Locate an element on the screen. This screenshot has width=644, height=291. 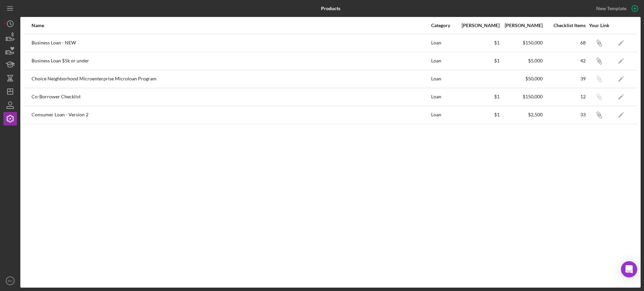
div: 12 is located at coordinates (564, 97).